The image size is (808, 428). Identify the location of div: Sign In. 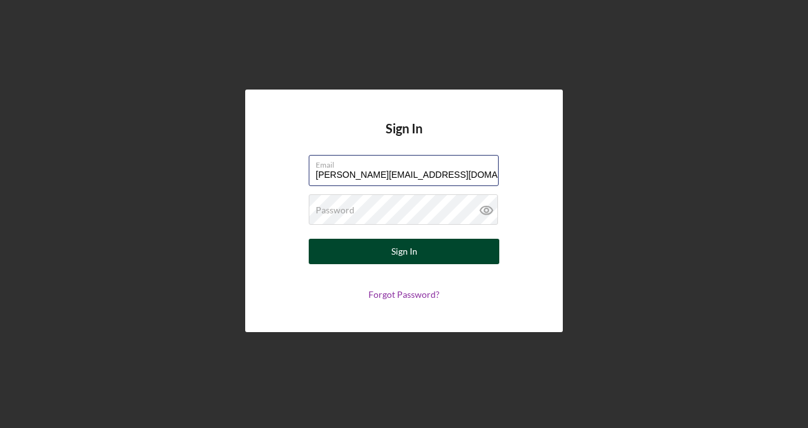
(404, 251).